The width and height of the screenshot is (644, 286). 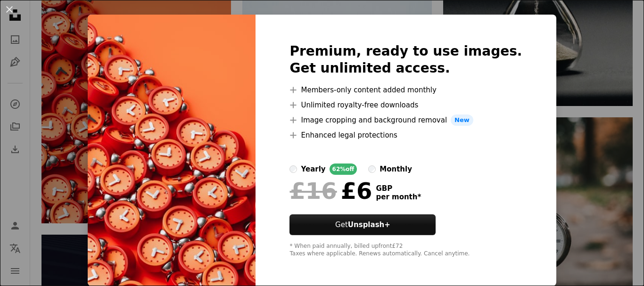 I want to click on li: Image cropping and background removal, so click(x=405, y=120).